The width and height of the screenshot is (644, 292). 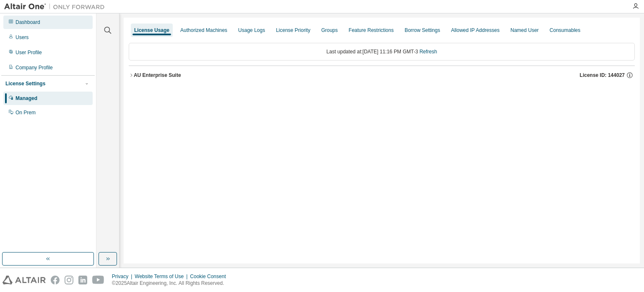 I want to click on div: Borrow Settings, so click(x=422, y=30).